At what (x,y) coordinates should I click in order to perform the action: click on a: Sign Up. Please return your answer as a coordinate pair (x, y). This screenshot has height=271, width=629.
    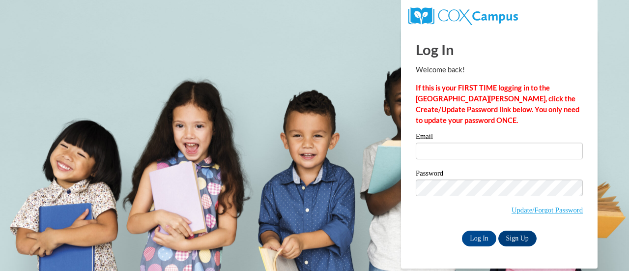
    Looking at the image, I should click on (517, 238).